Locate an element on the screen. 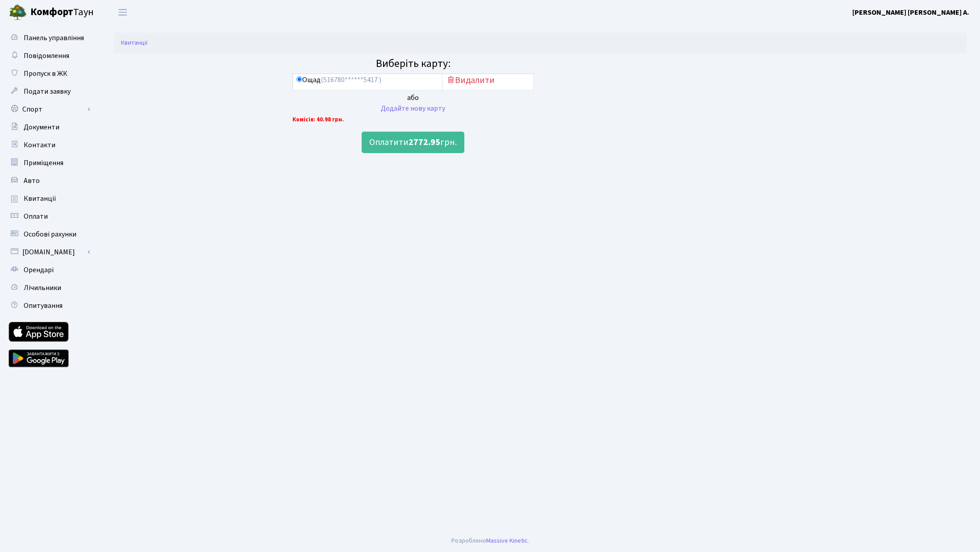 This screenshot has height=552, width=980. a: Панель управління is located at coordinates (49, 38).